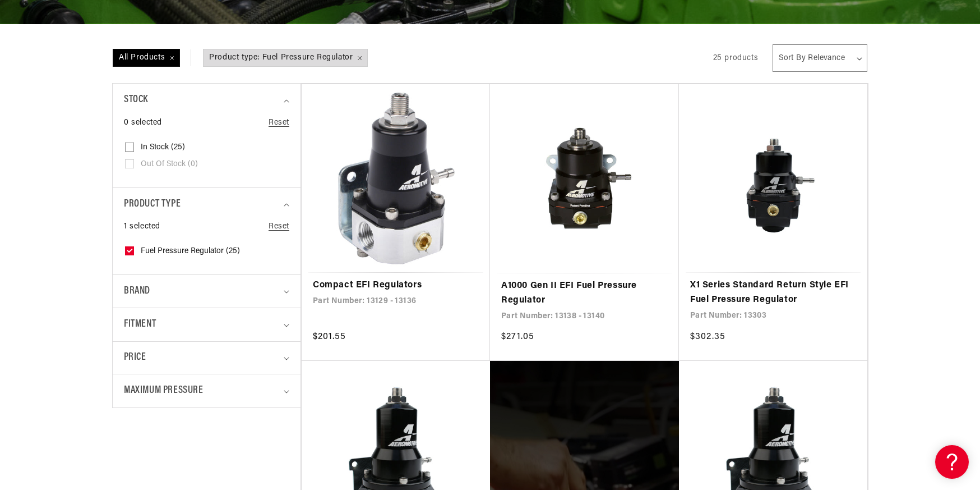 The width and height of the screenshot is (980, 490). What do you see at coordinates (140, 325) in the screenshot?
I see `span: Fitment` at bounding box center [140, 325].